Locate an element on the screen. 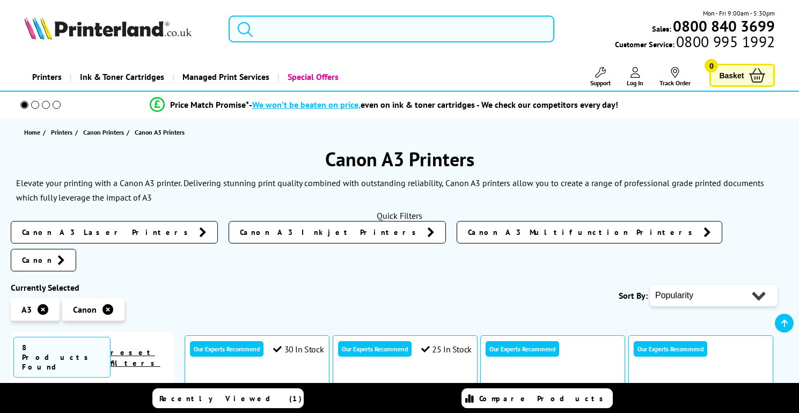 The width and height of the screenshot is (799, 413). h1: Canon A3 Printers is located at coordinates (399, 159).